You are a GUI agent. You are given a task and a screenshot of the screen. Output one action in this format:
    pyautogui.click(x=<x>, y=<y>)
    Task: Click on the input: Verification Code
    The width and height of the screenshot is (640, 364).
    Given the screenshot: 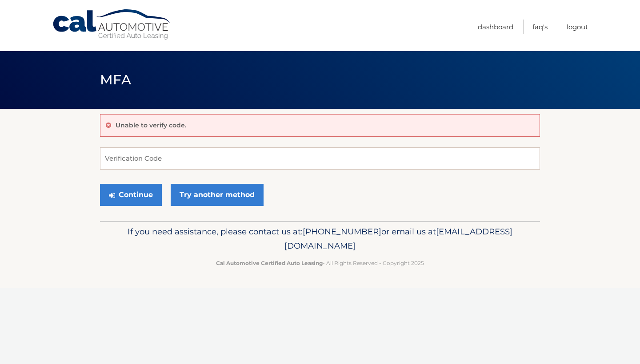 What is the action you would take?
    pyautogui.click(x=320, y=159)
    